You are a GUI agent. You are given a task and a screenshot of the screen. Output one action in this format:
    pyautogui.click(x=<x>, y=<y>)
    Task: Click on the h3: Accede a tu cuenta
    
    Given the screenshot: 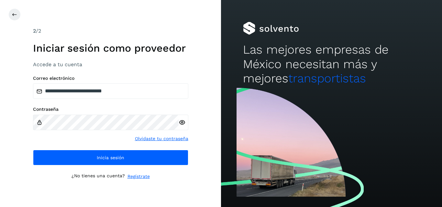 What is the action you would take?
    pyautogui.click(x=111, y=64)
    